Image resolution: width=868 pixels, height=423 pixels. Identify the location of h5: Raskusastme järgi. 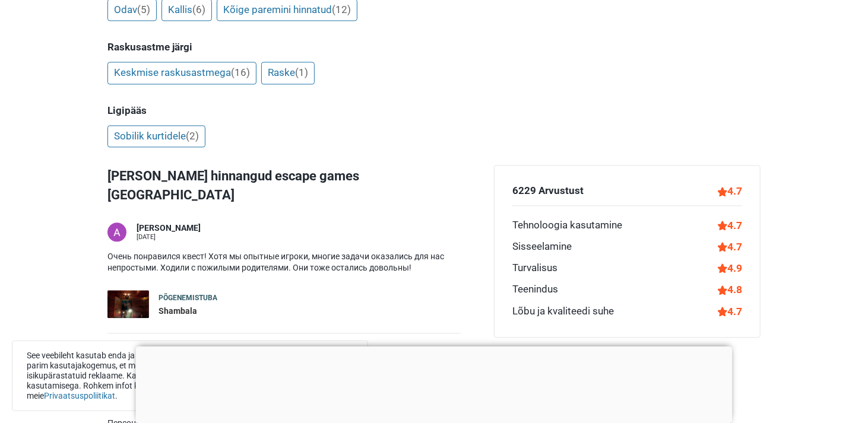
(434, 47).